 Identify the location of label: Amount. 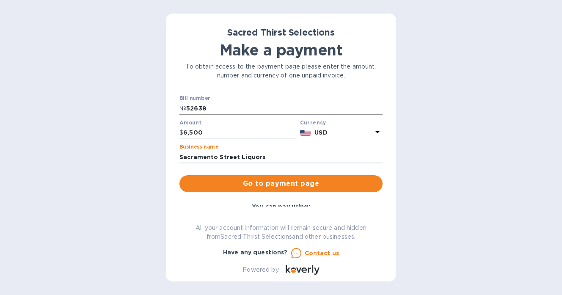
(190, 123).